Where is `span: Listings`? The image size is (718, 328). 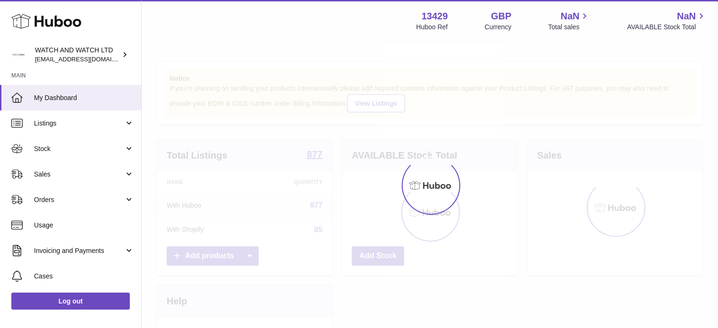 span: Listings is located at coordinates (79, 123).